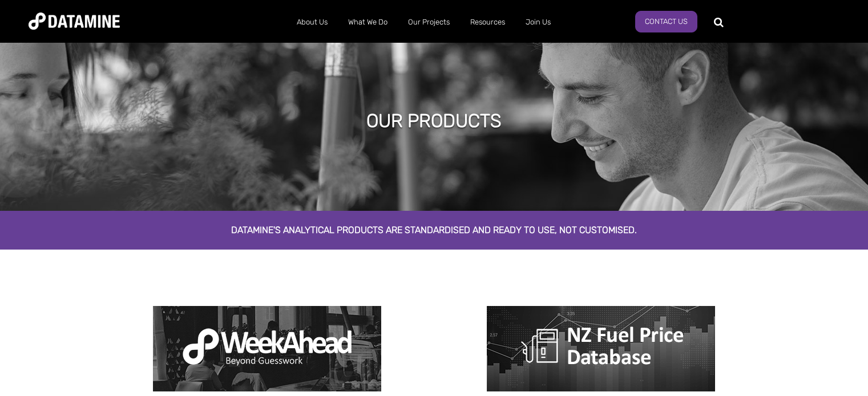 This screenshot has width=868, height=396. What do you see at coordinates (267, 349) in the screenshot?
I see `img: weekahead product page2` at bounding box center [267, 349].